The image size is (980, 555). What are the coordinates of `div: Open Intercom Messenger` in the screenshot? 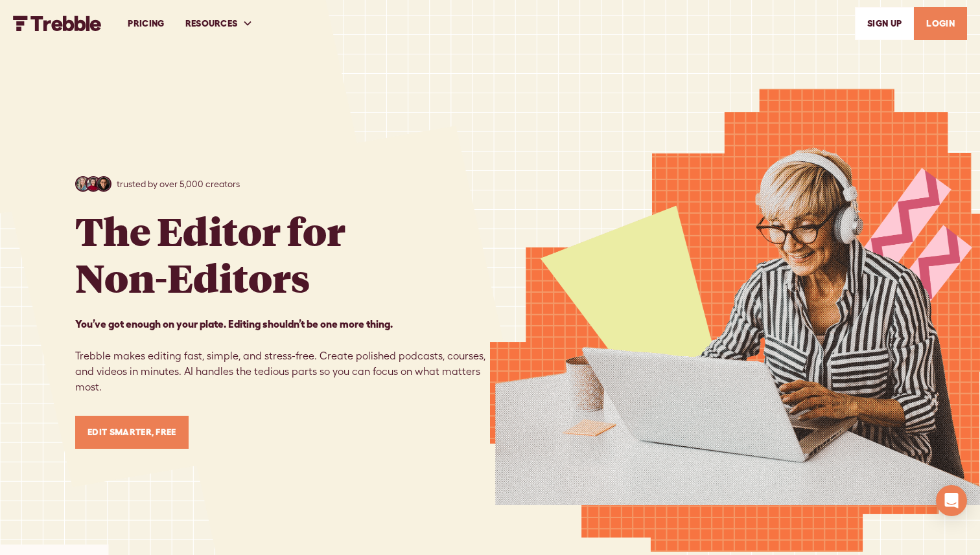 It's located at (951, 501).